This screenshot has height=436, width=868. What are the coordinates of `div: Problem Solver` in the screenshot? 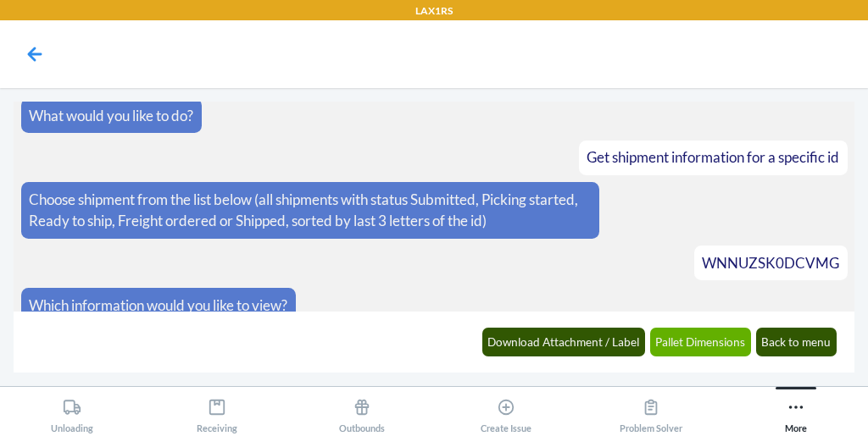 It's located at (651, 413).